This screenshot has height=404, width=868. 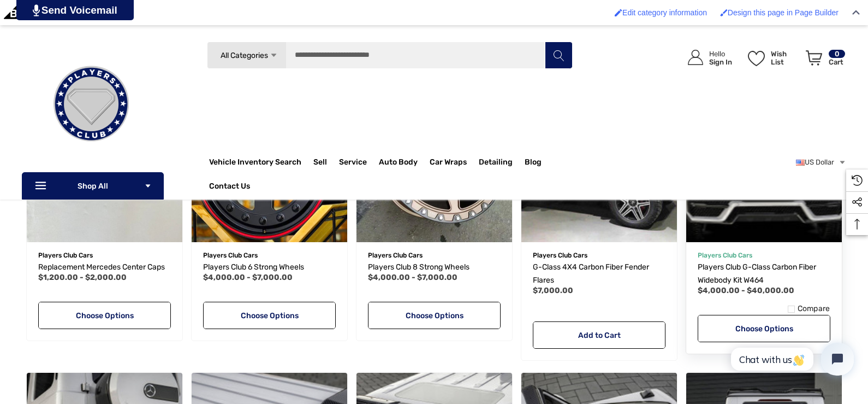 I want to click on p: Sign In, so click(x=721, y=62).